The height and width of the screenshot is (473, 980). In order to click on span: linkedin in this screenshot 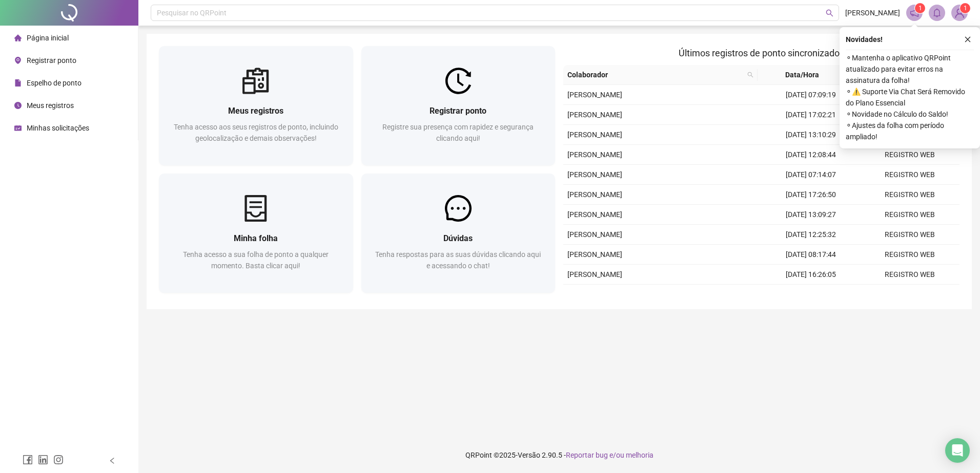, I will do `click(43, 460)`.